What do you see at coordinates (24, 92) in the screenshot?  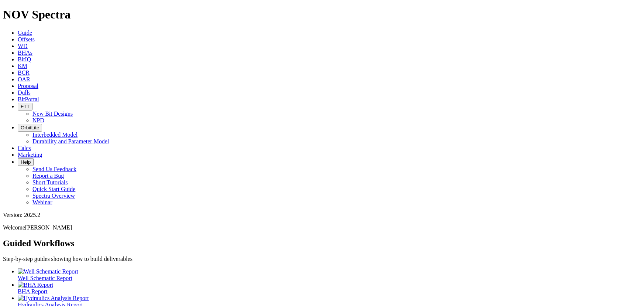 I see `span: Dulls` at bounding box center [24, 92].